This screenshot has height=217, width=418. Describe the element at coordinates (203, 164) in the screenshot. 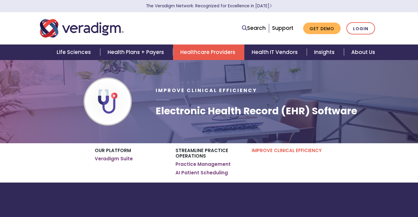

I see `a: Practice Management` at that location.